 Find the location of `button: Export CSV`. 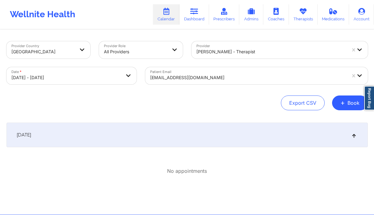

button: Export CSV is located at coordinates (303, 103).